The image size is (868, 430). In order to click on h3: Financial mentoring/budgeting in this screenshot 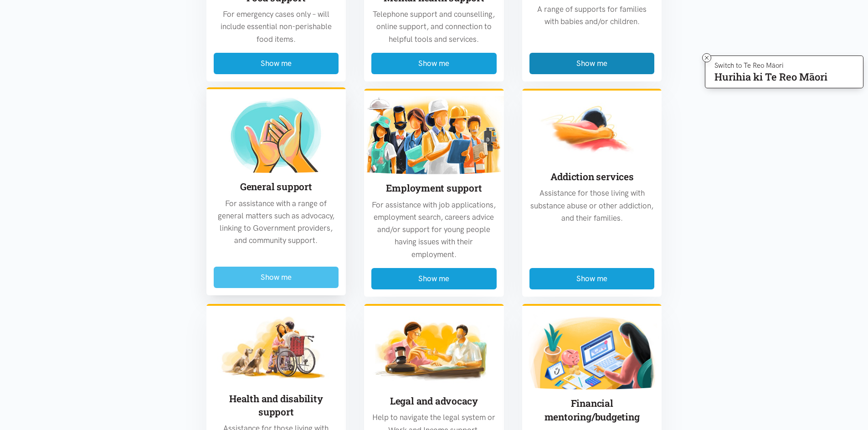, I will do `click(592, 410)`.